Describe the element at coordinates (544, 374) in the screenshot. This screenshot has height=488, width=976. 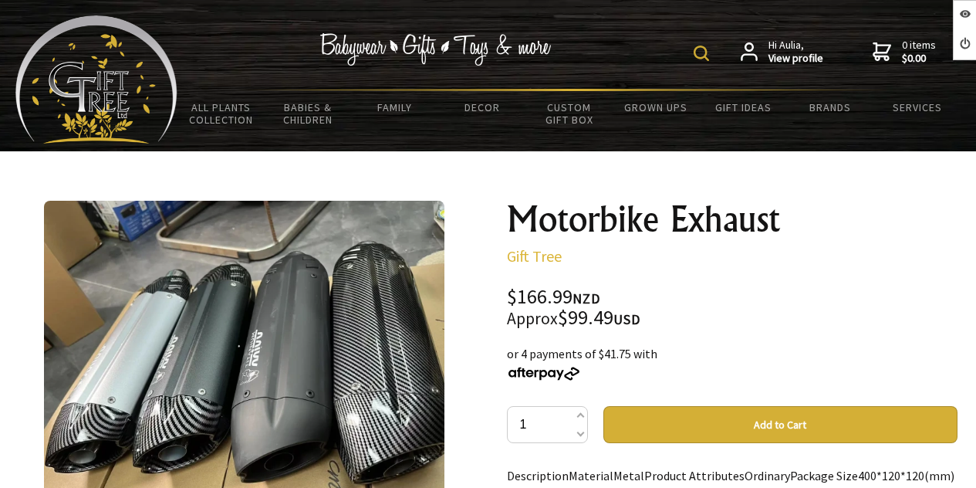
I see `img: Afterpay` at that location.